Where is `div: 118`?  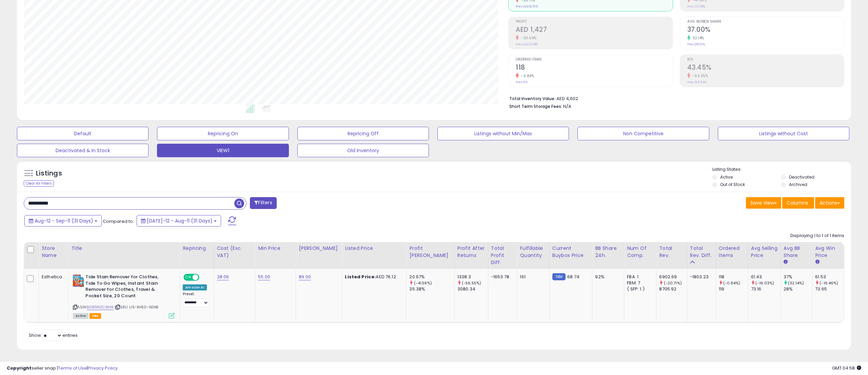
div: 118 is located at coordinates (733, 277).